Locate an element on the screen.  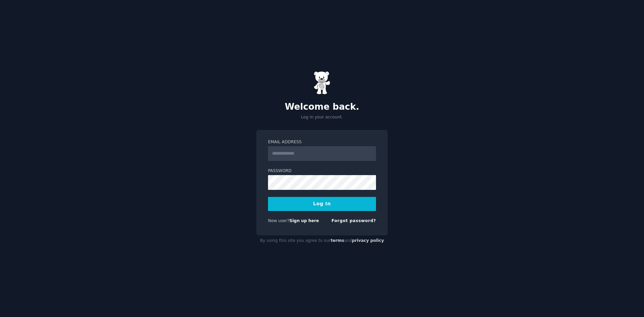
span: New user? is located at coordinates (279, 221).